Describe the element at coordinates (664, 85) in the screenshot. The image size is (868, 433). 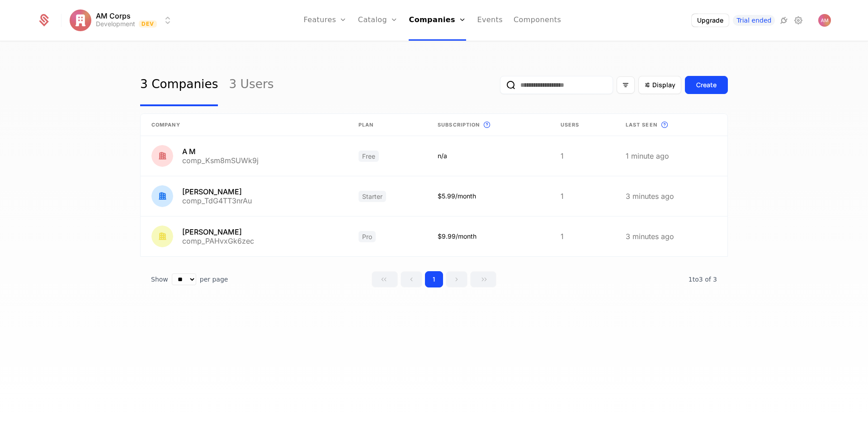
I see `span: Display` at that location.